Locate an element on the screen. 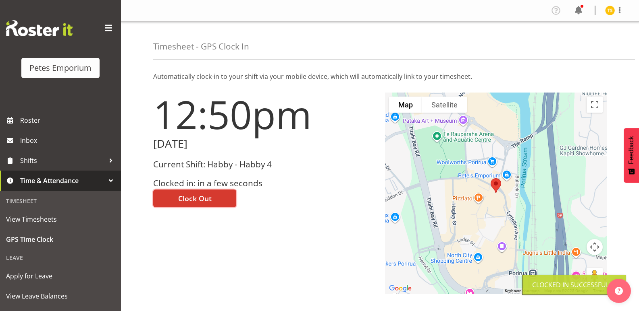 Image resolution: width=639 pixels, height=311 pixels. button: Feedback - Show survey is located at coordinates (631, 156).